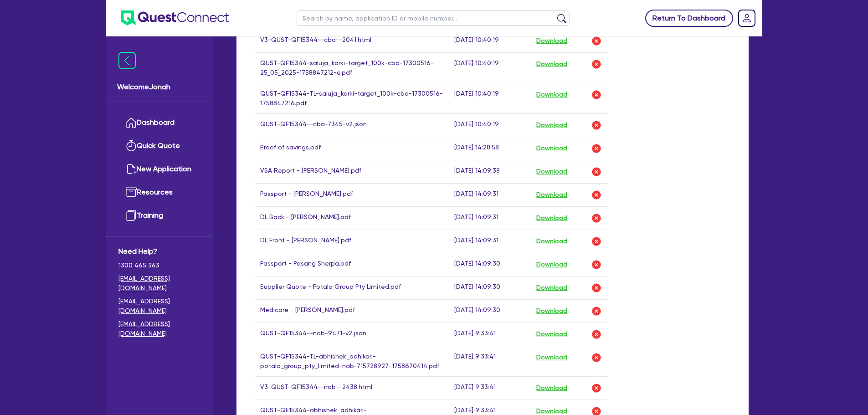 This screenshot has height=415, width=868. What do you see at coordinates (352, 68) in the screenshot?
I see `td: QUST-QF15344-saluja_karki-target_100k-cba-17300516-25_05_2025-1758847212-e.pdf` at bounding box center [352, 68].